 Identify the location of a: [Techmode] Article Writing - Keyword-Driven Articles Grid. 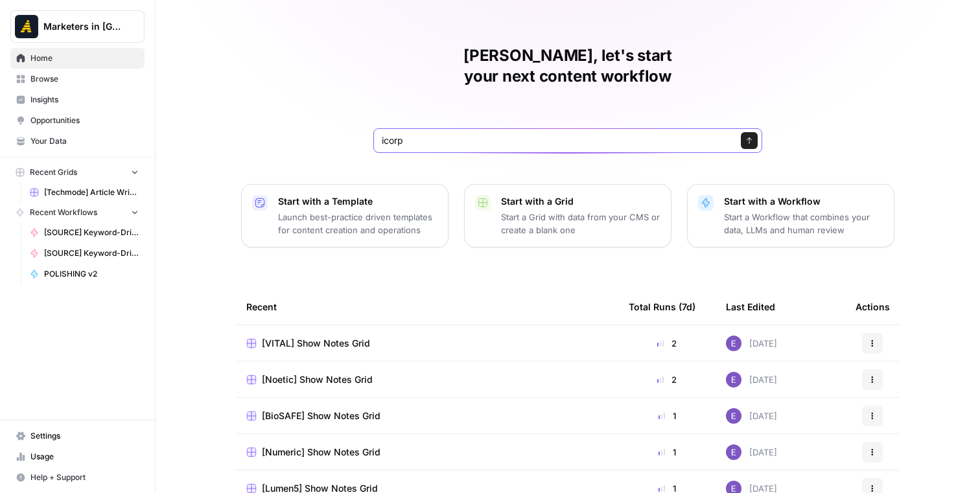
(85, 192).